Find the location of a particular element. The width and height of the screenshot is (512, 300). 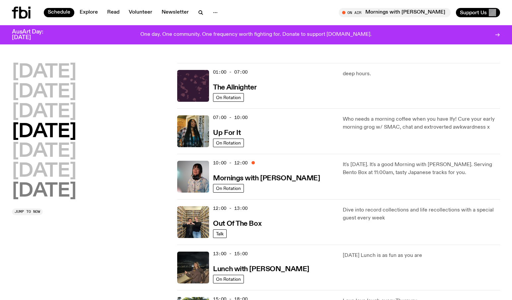

a: Kana Frazer is smiling at the camera with her head tilted slightly to her left. She wears big bla... is located at coordinates (193, 177).